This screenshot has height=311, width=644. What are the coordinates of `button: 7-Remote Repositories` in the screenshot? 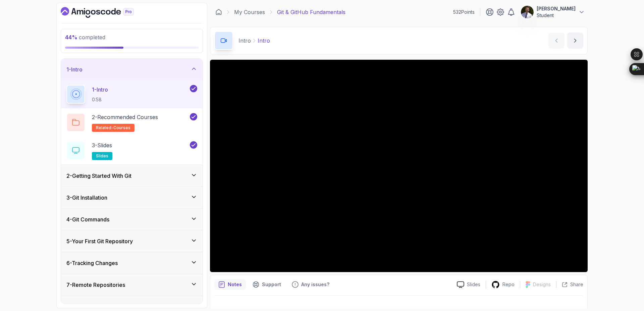 It's located at (132, 285).